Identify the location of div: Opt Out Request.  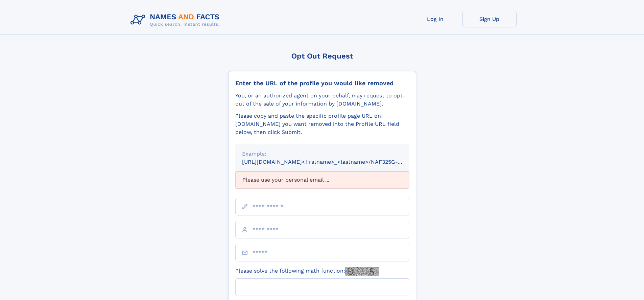
(322, 56).